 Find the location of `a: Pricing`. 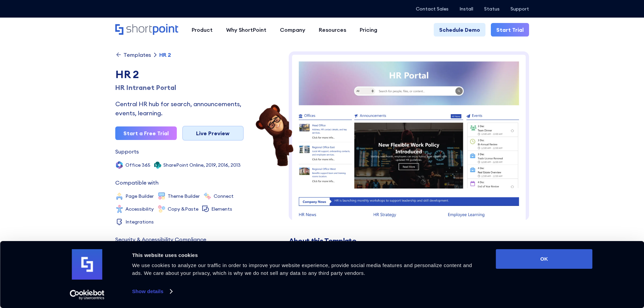

a: Pricing is located at coordinates (369, 30).